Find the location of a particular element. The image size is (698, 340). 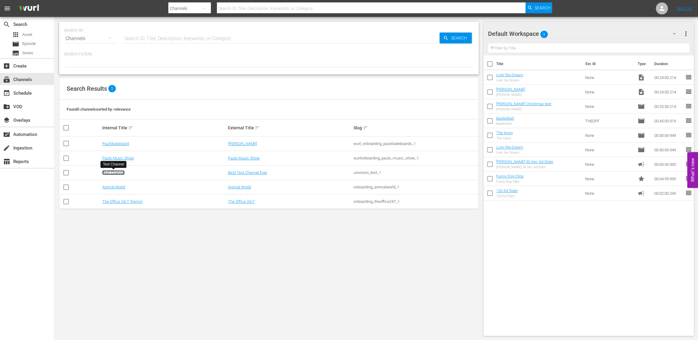

div: Internal Title is located at coordinates (164, 128).